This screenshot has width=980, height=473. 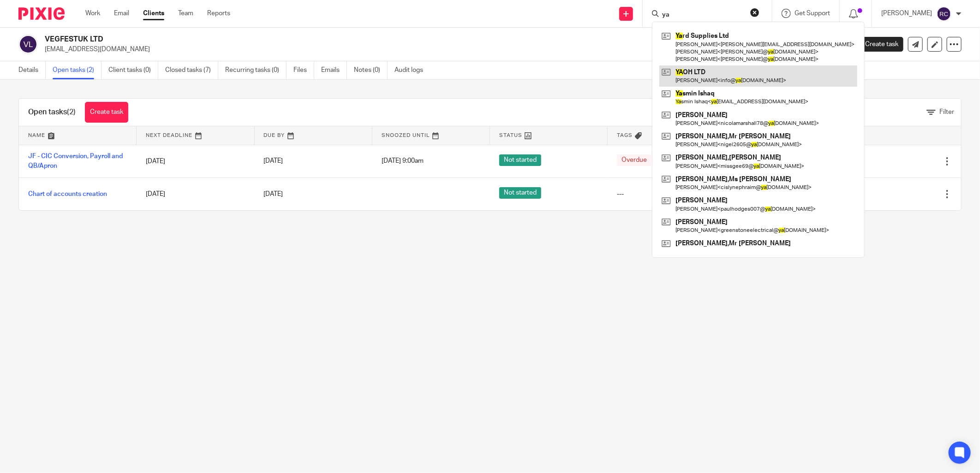 What do you see at coordinates (361, 39) in the screenshot?
I see `h2: VEGFESTUK LTD` at bounding box center [361, 39].